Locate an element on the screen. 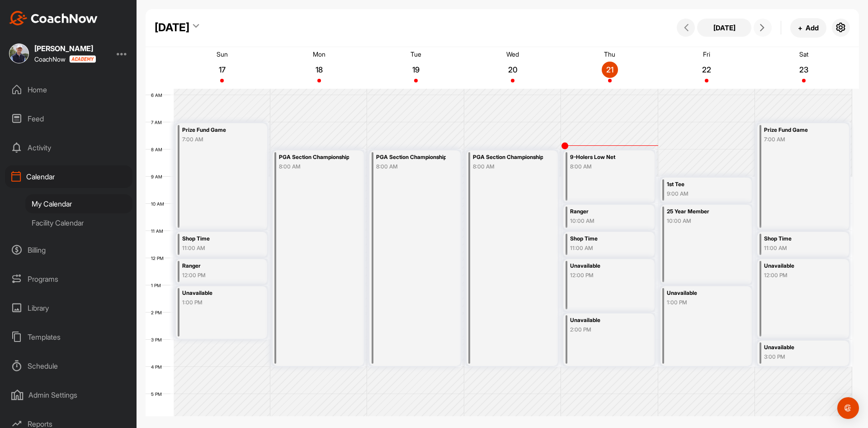 Image resolution: width=868 pixels, height=428 pixels. div: Facility Calendar is located at coordinates (79, 223).